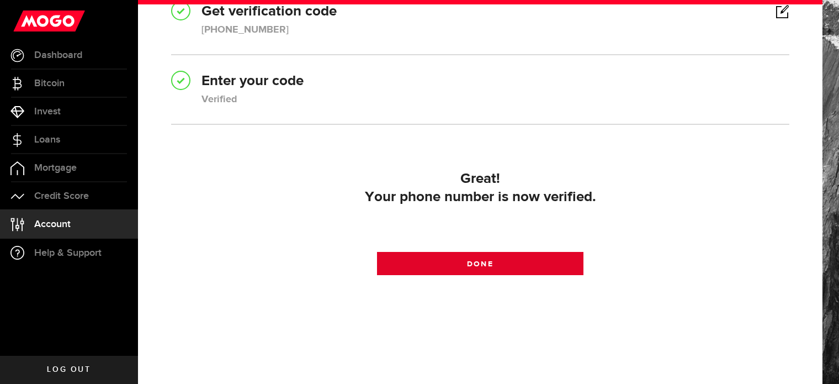 The height and width of the screenshot is (384, 839). I want to click on span: Credit Score, so click(61, 196).